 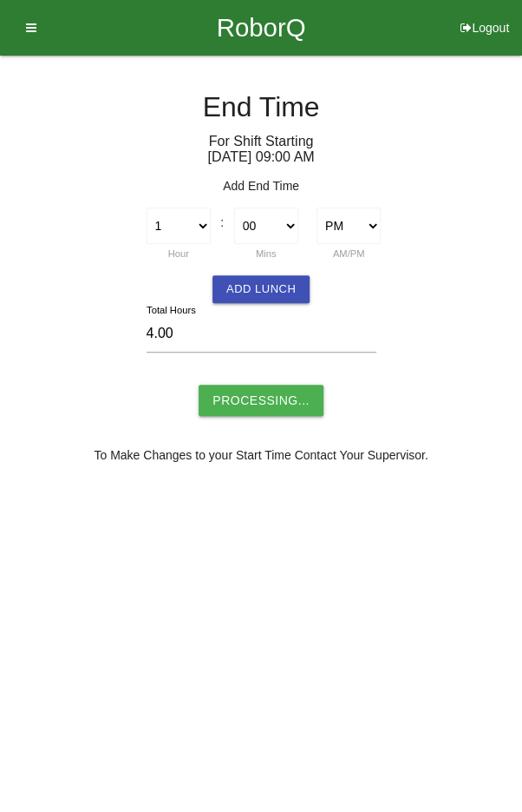 I want to click on label: Mins, so click(x=267, y=253).